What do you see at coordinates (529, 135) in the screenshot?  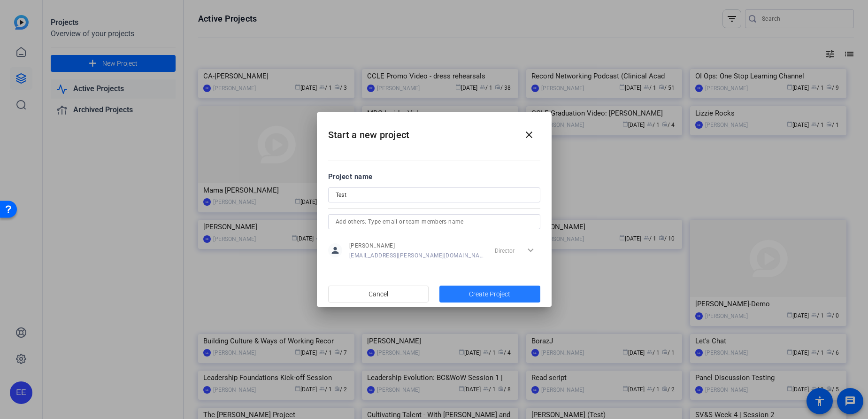 I see `mat-icon: close` at bounding box center [529, 135].